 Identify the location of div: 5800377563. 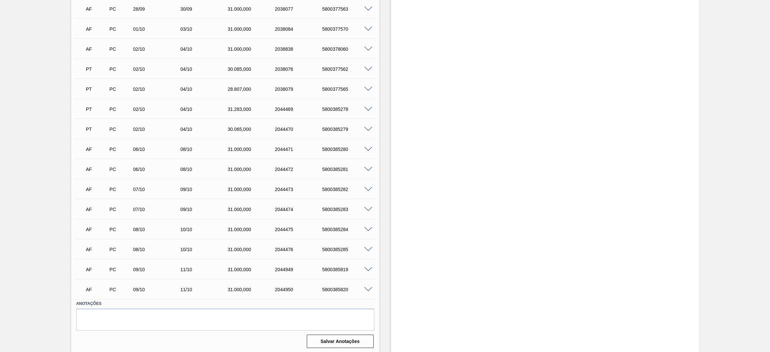
(347, 9).